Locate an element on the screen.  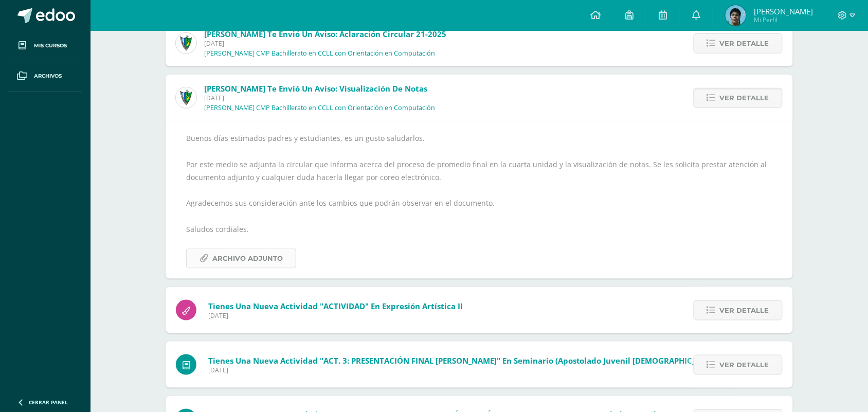
img: ea0febeb32e4474bd59c3084081137e4.png is located at coordinates (736, 16).